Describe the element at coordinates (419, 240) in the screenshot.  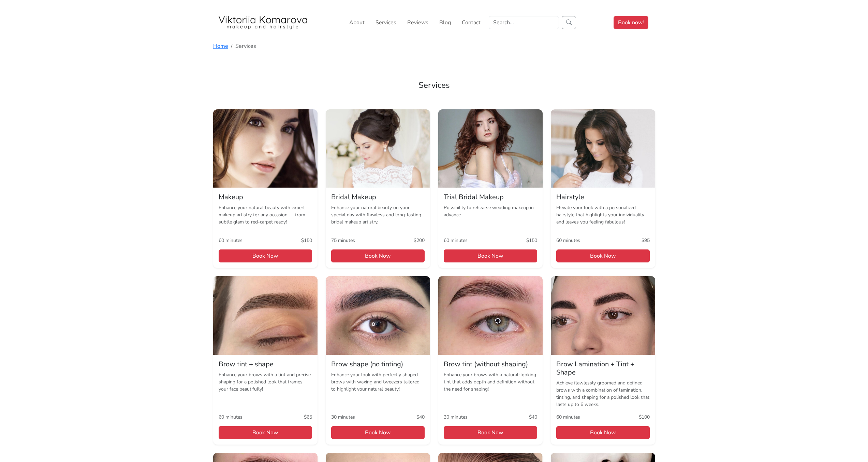
I see `span: $200` at that location.